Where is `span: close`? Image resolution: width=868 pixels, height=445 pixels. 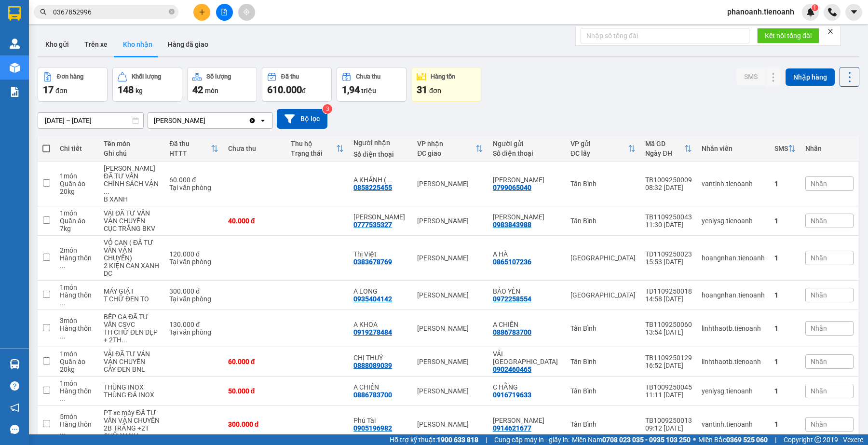 span: close is located at coordinates (830, 32).